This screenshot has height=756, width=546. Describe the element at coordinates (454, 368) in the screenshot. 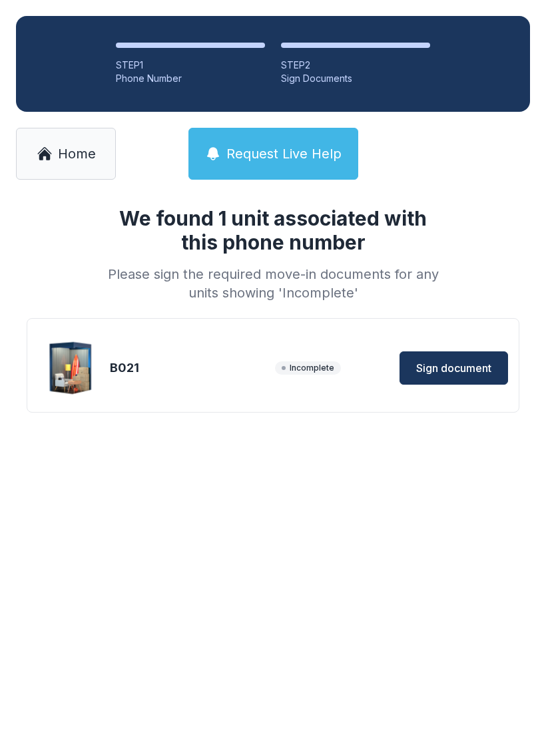

I see `span: Sign document` at that location.